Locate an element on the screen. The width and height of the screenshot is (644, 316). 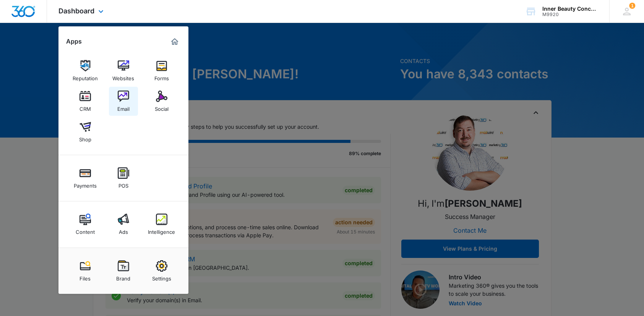
div: Shop is located at coordinates (85, 138).